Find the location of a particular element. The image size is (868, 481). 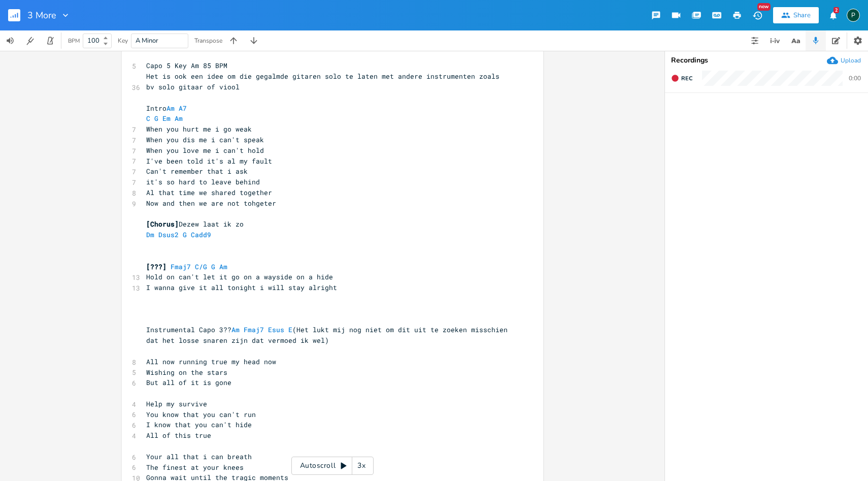

div: Recordings is located at coordinates (767, 60).